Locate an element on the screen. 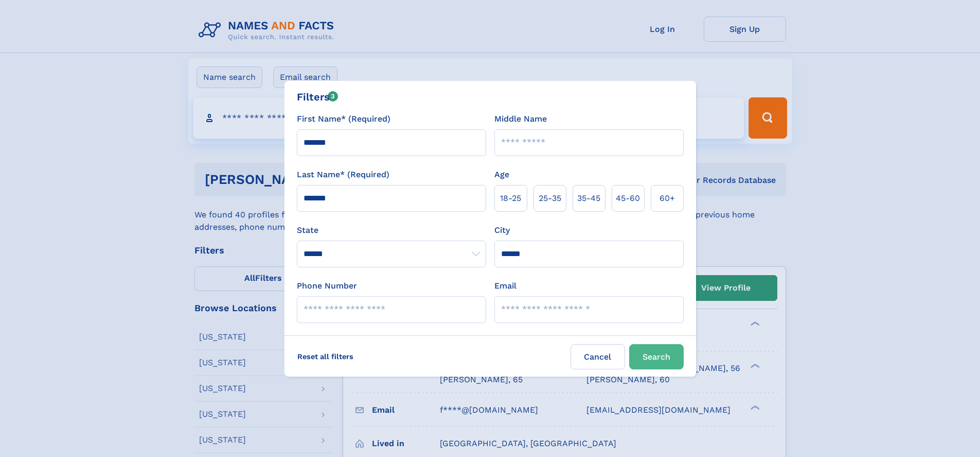 This screenshot has height=457, width=980. label: Reset all filters is located at coordinates (325, 356).